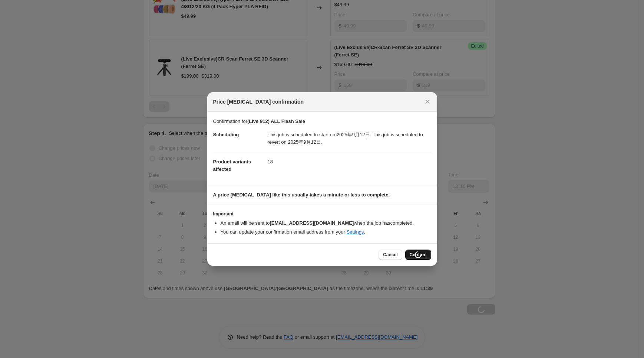 The height and width of the screenshot is (358, 644). I want to click on b: (Live 912) ALL Flash Sale, so click(276, 121).